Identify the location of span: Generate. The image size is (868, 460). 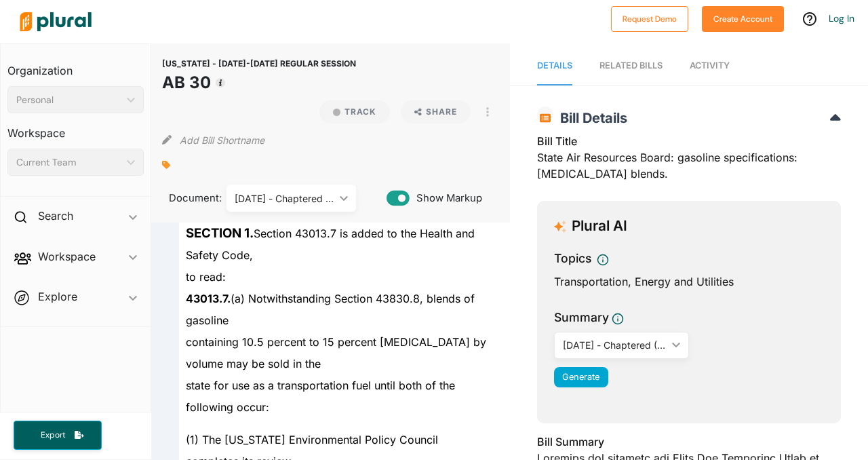
(581, 377).